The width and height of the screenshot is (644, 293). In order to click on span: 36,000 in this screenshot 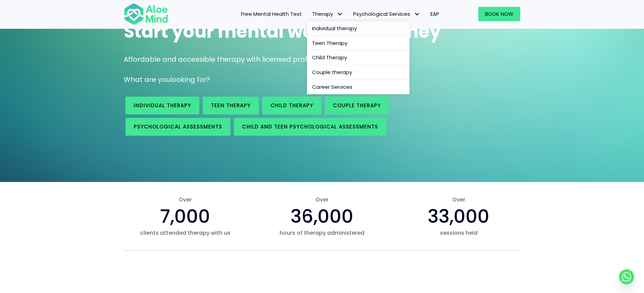, I will do `click(322, 216)`.